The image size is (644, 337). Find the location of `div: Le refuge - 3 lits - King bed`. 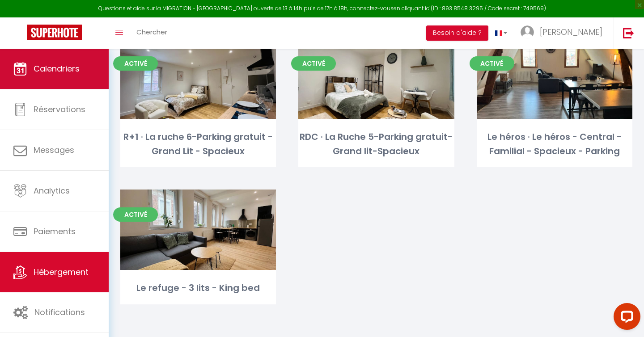

div: Le refuge - 3 lits - King bed is located at coordinates (198, 288).